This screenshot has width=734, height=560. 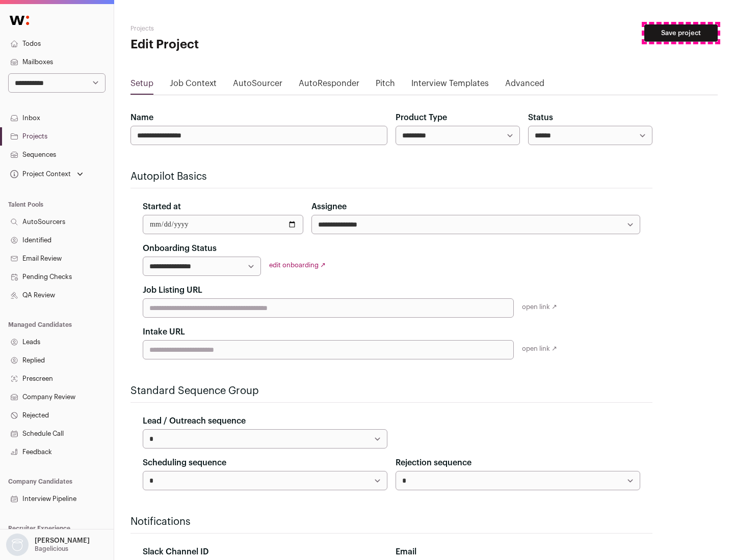 What do you see at coordinates (228, 45) in the screenshot?
I see `h1: Edit Project` at bounding box center [228, 45].